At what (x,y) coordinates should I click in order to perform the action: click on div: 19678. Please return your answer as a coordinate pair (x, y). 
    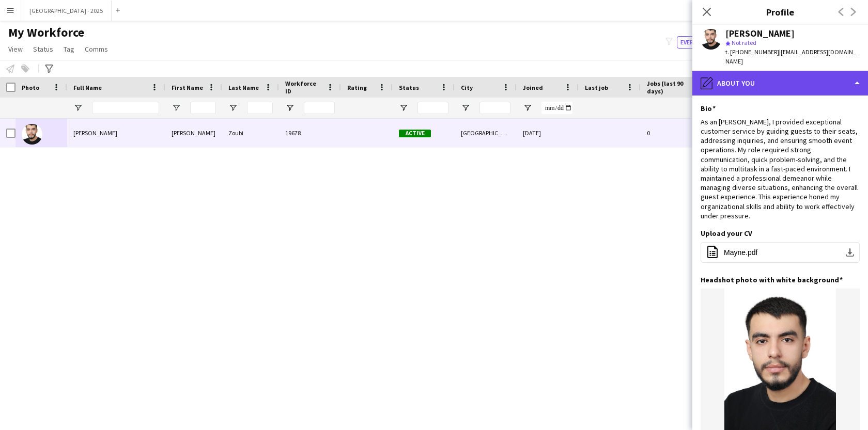
    Looking at the image, I should click on (310, 133).